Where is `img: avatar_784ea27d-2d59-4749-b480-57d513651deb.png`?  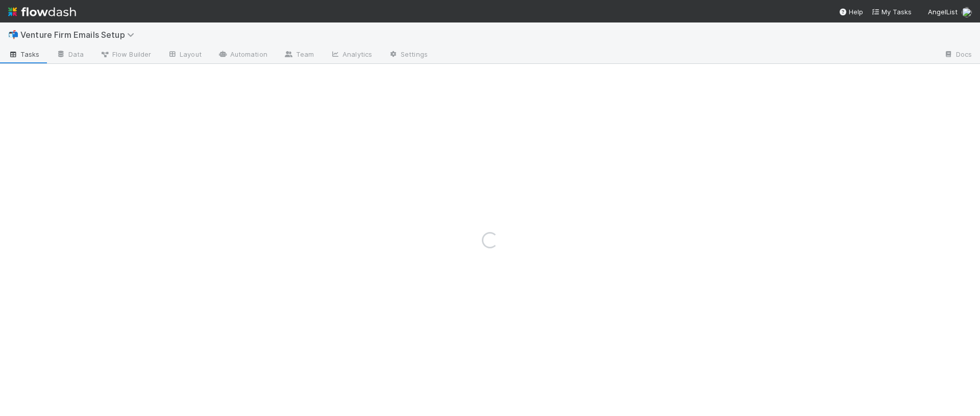 img: avatar_784ea27d-2d59-4749-b480-57d513651deb.png is located at coordinates (967, 13).